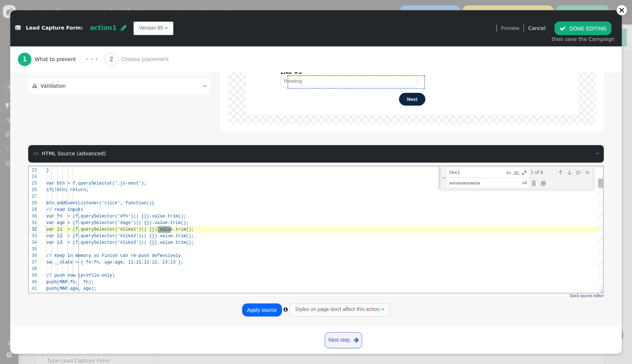 Image resolution: width=632 pixels, height=364 pixels. Describe the element at coordinates (343, 340) in the screenshot. I see `a: Next step` at that location.